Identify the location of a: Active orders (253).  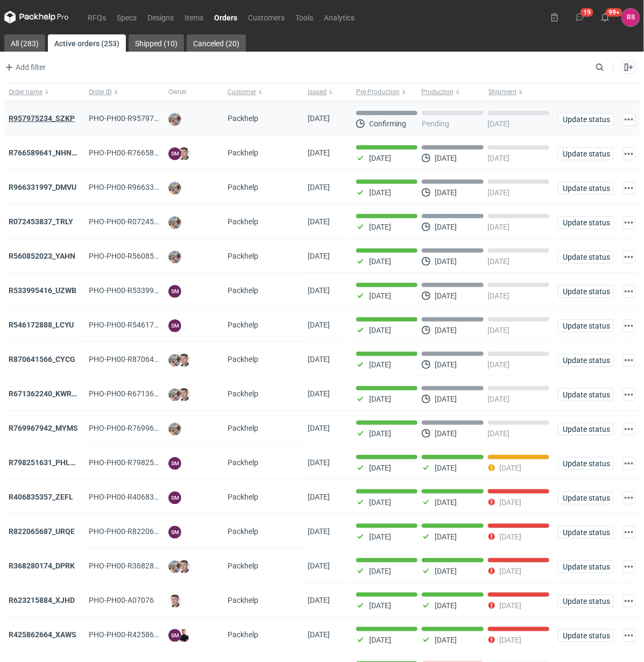
(87, 43).